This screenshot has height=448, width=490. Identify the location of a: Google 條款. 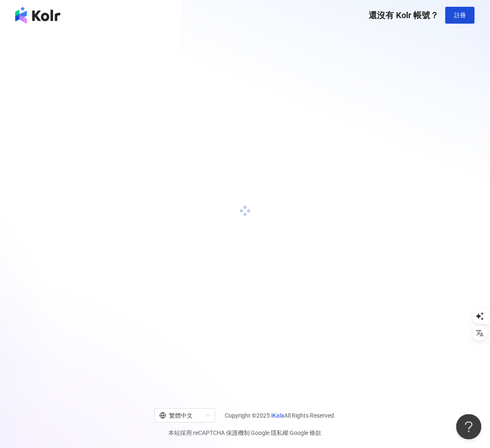
(306, 433).